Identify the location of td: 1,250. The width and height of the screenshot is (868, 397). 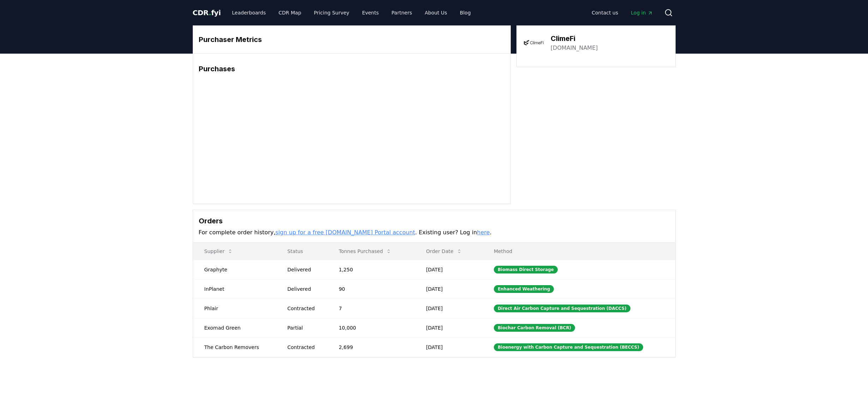
(371, 269).